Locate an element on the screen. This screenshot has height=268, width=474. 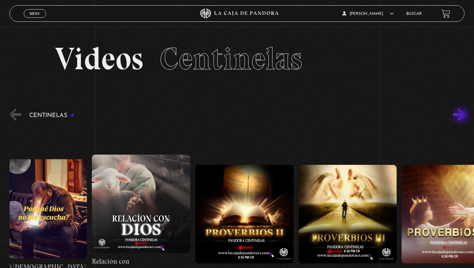
a: Buscar is located at coordinates (414, 14).